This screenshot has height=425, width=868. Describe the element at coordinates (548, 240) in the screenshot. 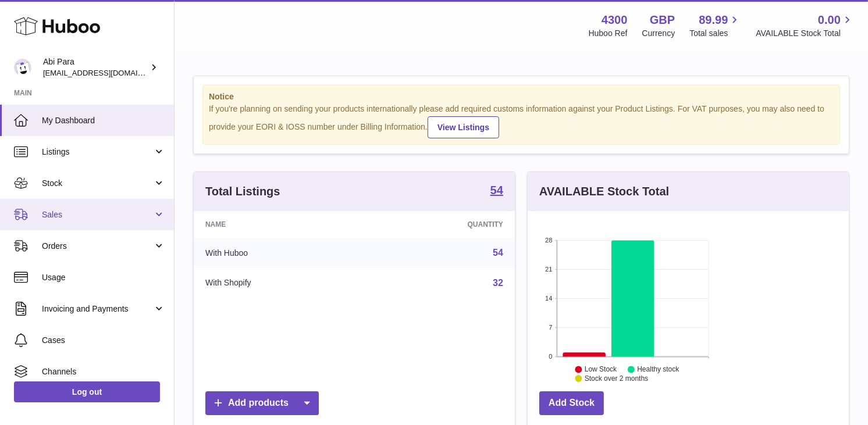

I see `text: 28` at that location.